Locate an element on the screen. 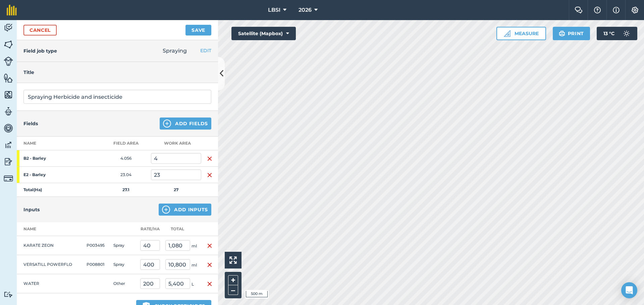 The image size is (644, 305). button: Save is located at coordinates (198, 30).